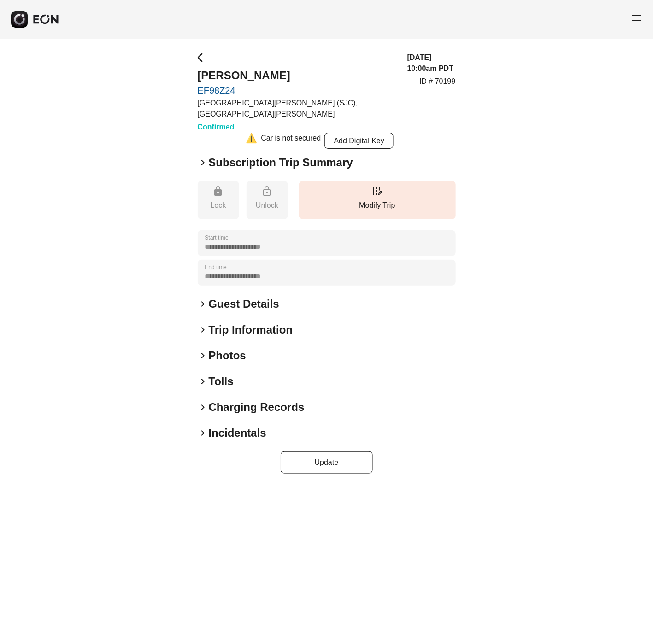  What do you see at coordinates (297, 127) in the screenshot?
I see `h3: Confirmed` at bounding box center [297, 127].